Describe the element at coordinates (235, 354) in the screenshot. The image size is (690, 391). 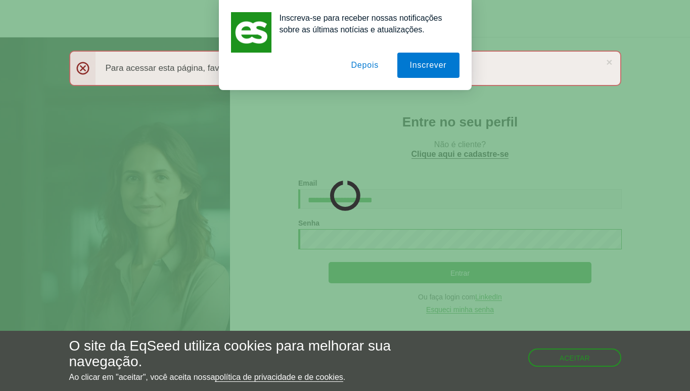
I see `h5: O site da EqSeed utiliza cookies para melhorar sua navegação.` at that location.